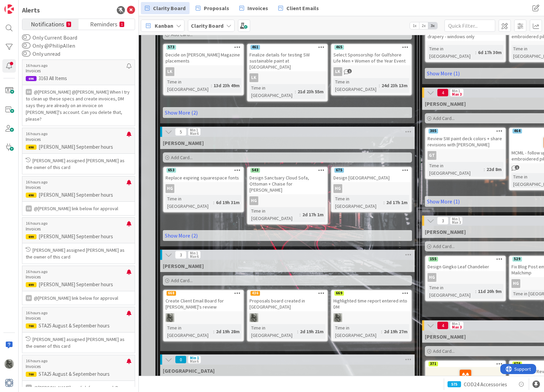  Describe the element at coordinates (517, 364) in the screenshot. I see `div: 676` at that location.